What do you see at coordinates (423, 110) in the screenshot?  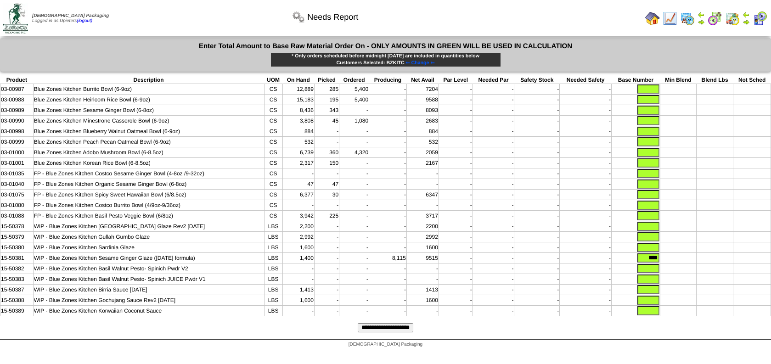 I see `td: 8093` at bounding box center [423, 110].